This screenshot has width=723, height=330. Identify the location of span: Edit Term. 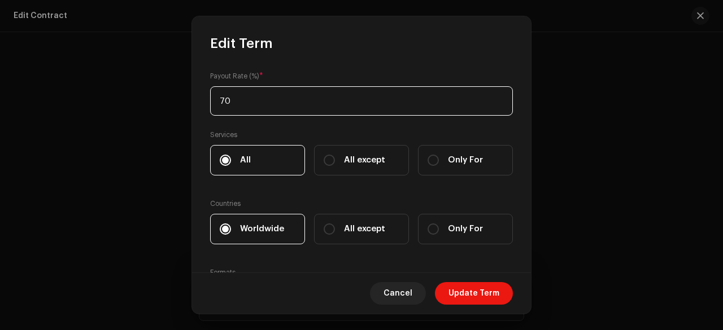
(241, 44).